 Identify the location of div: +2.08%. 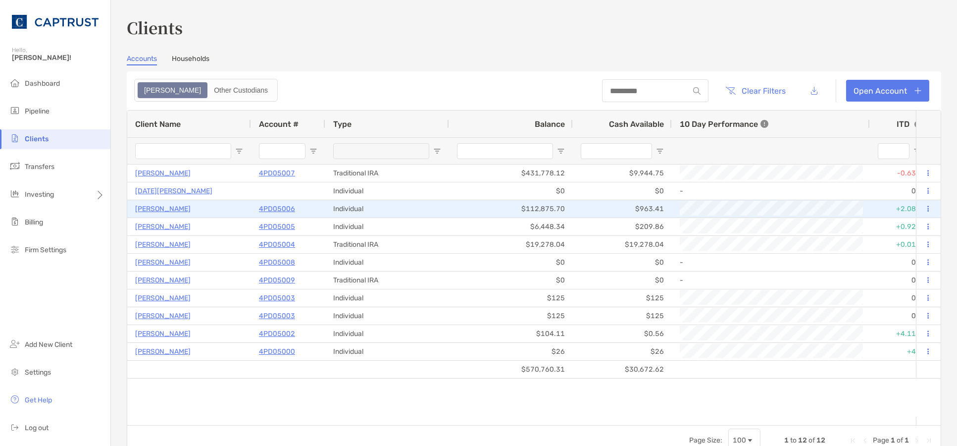
(900, 208).